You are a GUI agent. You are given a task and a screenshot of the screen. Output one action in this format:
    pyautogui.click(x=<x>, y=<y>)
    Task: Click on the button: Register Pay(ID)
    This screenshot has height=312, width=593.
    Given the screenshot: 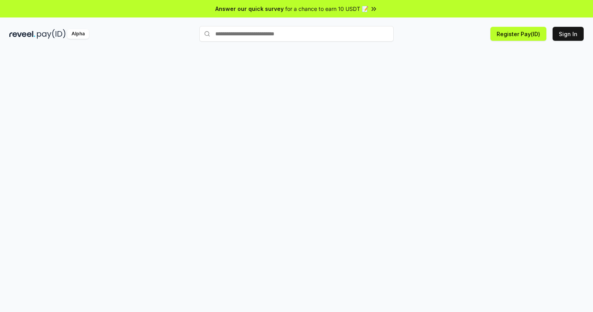 What is the action you would take?
    pyautogui.click(x=518, y=34)
    